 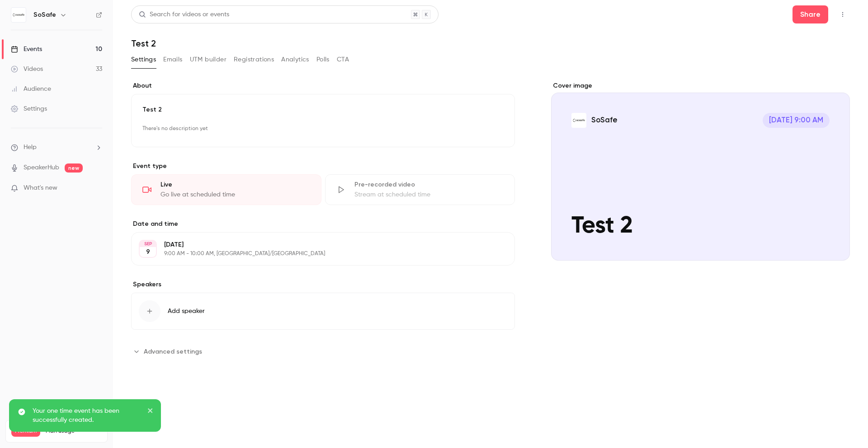 I want to click on div: Settings, so click(x=29, y=109).